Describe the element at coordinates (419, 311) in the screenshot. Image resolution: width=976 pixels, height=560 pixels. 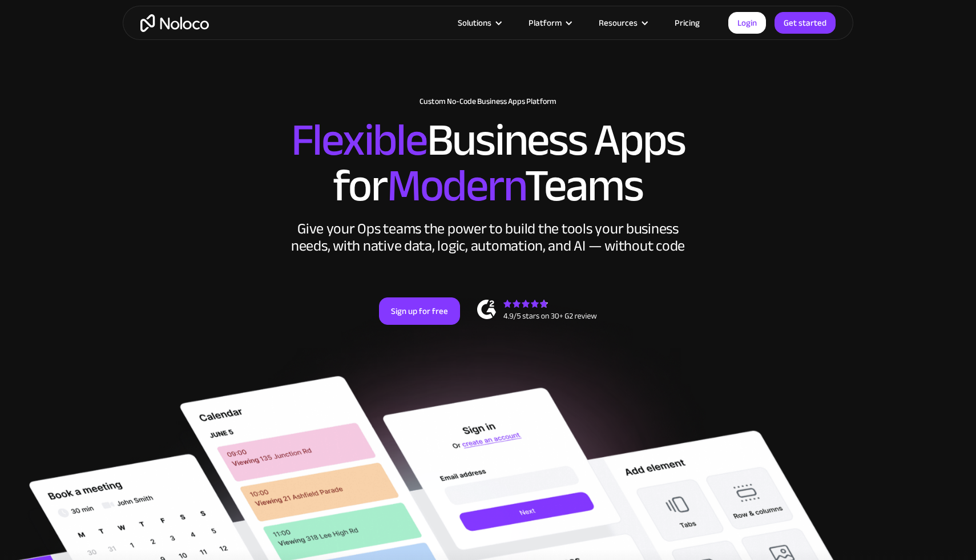
I see `a: Sign up for free` at that location.